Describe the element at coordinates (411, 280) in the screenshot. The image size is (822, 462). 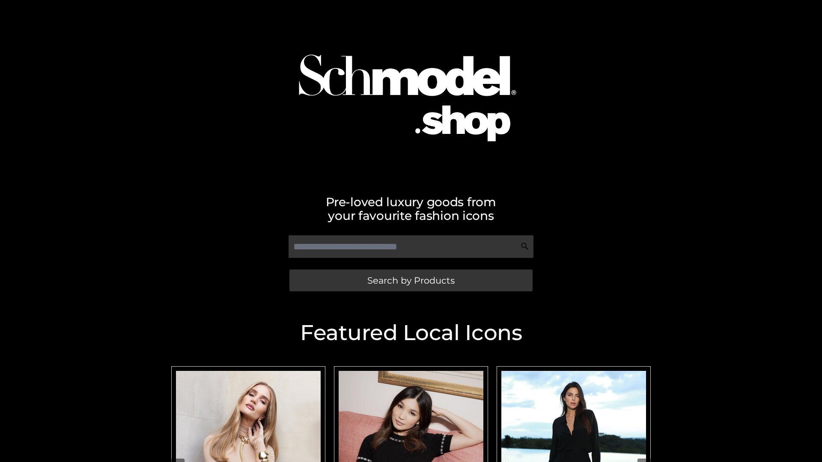
I see `span: Search by Products` at that location.